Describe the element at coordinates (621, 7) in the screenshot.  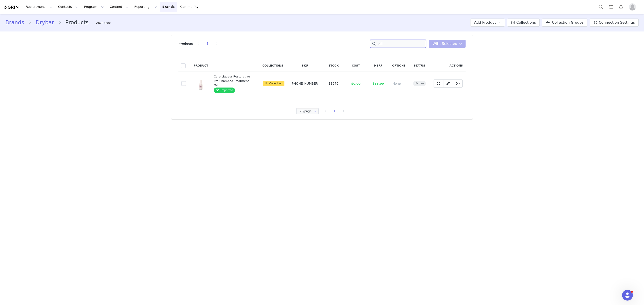
I see `button: Notifications` at that location.